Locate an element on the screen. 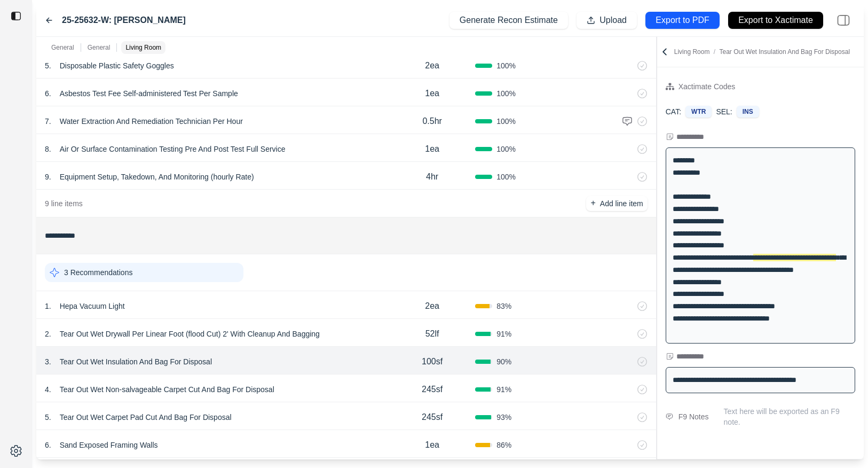  span: 93 % is located at coordinates (504, 417).